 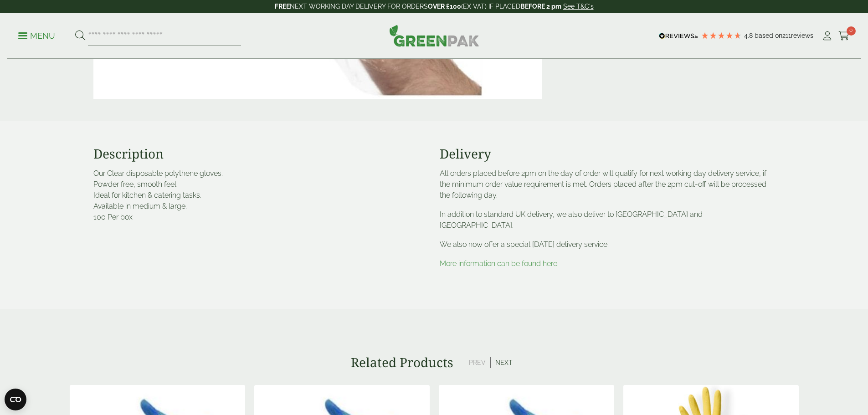 What do you see at coordinates (827, 36) in the screenshot?
I see `i: My Account` at bounding box center [827, 36].